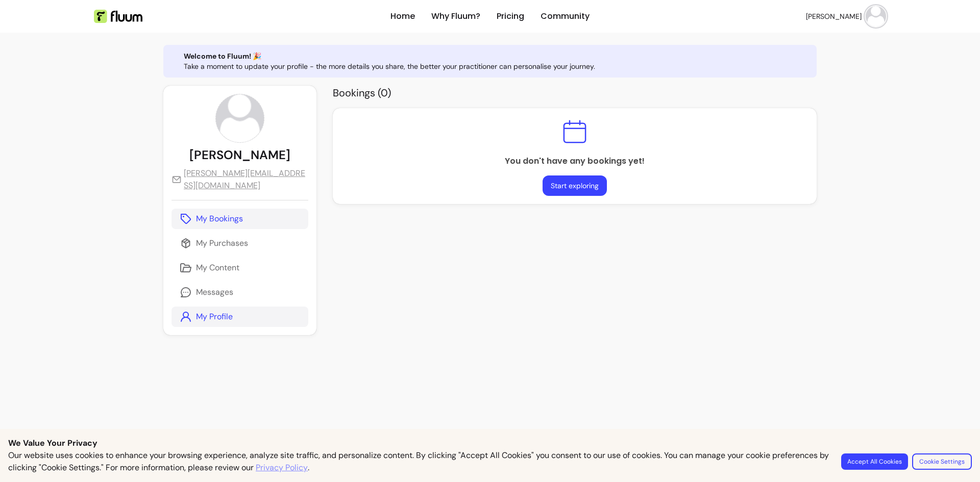 The image size is (980, 482). I want to click on p: My Content, so click(217, 267).